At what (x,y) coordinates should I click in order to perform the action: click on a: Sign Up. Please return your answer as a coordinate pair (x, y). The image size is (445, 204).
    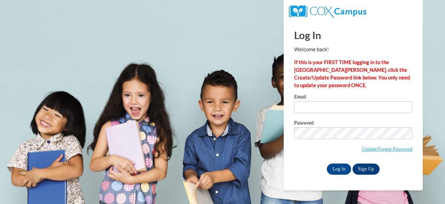
    Looking at the image, I should click on (366, 169).